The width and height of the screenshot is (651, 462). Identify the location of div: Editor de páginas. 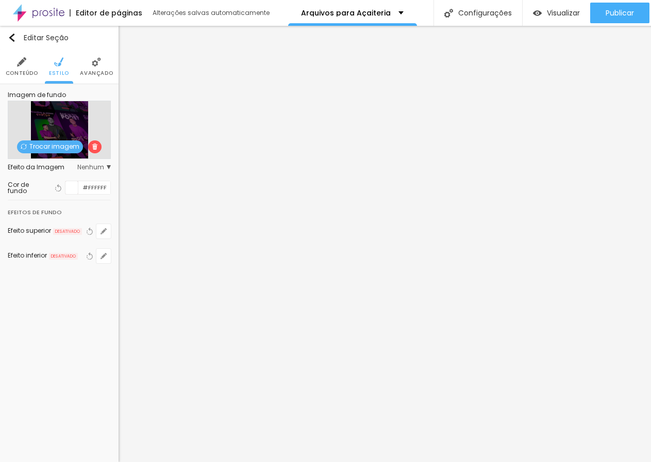
(106, 13).